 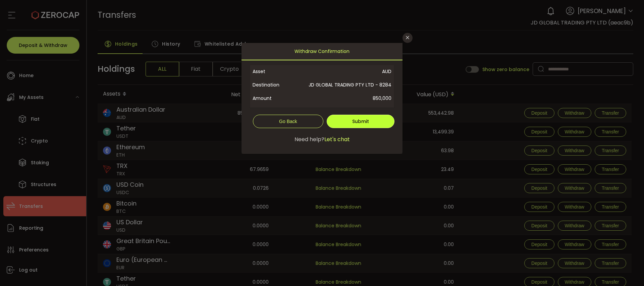 I want to click on button: Close, so click(x=408, y=38).